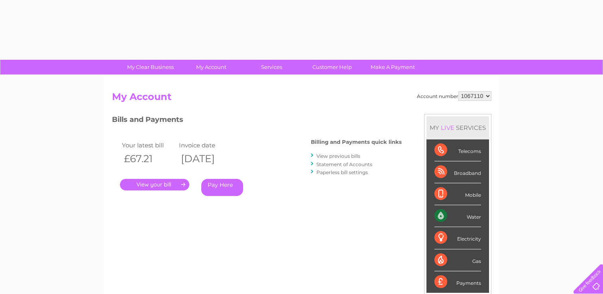  Describe the element at coordinates (457, 260) in the screenshot. I see `div: Gas` at that location.